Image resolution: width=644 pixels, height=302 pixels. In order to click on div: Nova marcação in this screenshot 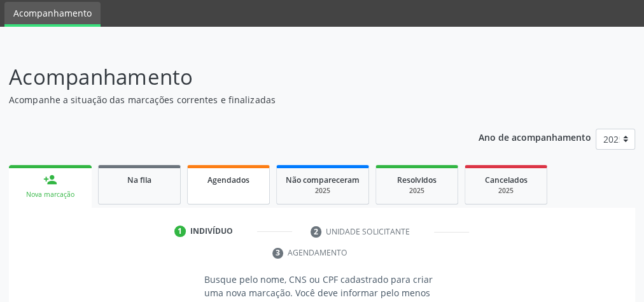, I will do `click(50, 194)`.